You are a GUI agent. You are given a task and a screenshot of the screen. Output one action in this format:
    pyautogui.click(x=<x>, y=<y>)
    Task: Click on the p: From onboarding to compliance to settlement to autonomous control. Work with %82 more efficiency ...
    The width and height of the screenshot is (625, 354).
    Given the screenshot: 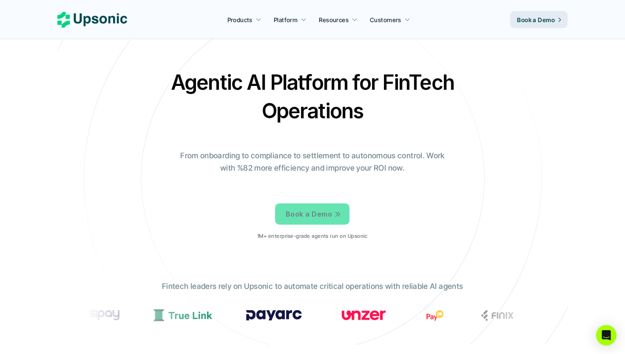 What is the action you would take?
    pyautogui.click(x=312, y=162)
    